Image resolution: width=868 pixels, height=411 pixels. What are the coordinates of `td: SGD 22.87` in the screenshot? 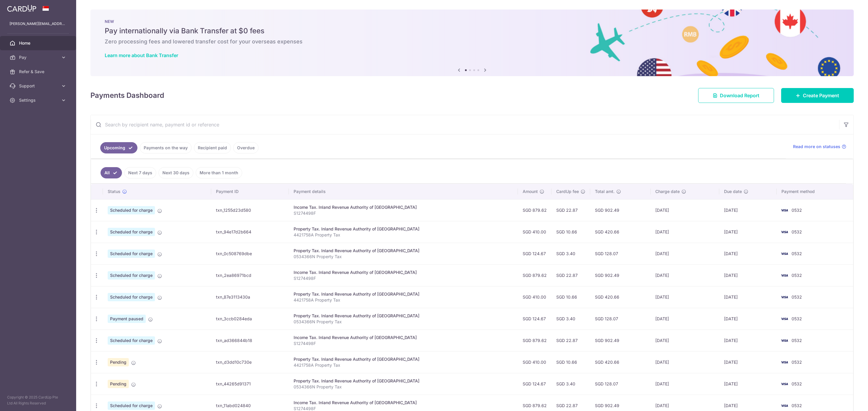 It's located at (571, 210).